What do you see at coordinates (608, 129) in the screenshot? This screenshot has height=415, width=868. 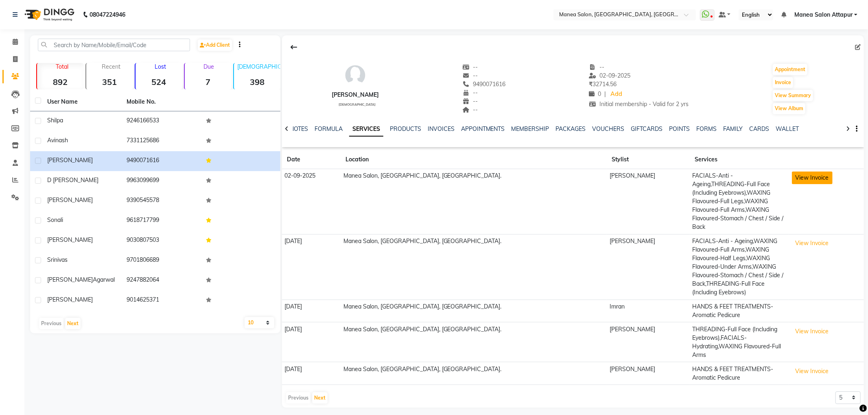 I see `a: VOUCHERS` at bounding box center [608, 129].